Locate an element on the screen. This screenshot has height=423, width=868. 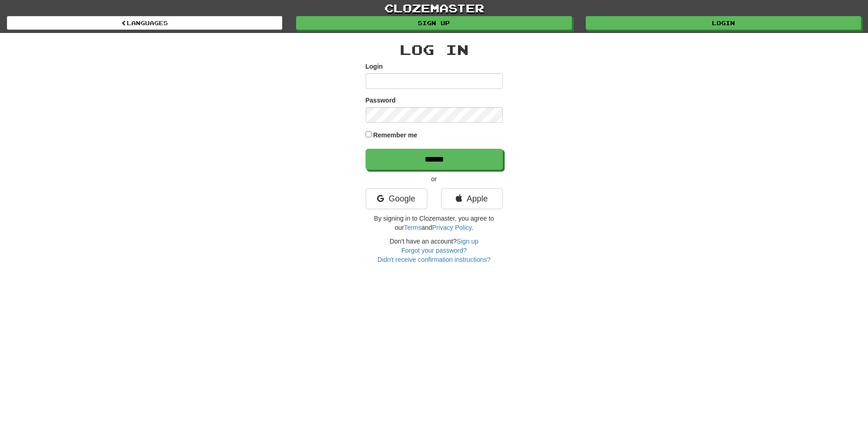
a: Didn't receive confirmation instructions? is located at coordinates (434, 259).